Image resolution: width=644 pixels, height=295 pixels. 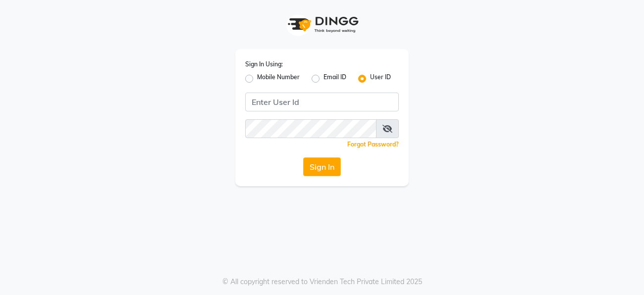 What do you see at coordinates (322, 167) in the screenshot?
I see `button: Sign In` at bounding box center [322, 167].